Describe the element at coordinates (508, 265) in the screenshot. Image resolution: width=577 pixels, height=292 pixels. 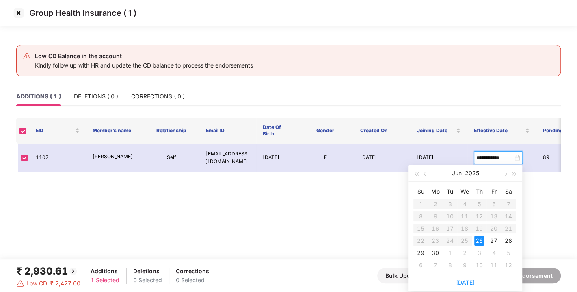
I see `td: 2025-07-12` at that location.